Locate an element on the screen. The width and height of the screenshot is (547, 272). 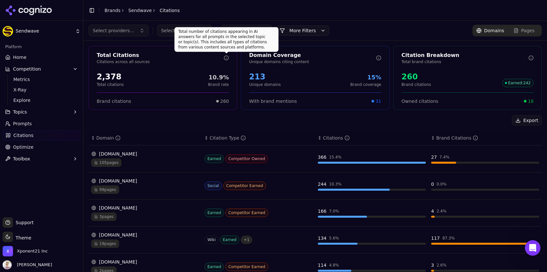
a: Brands is located at coordinates (112, 10).